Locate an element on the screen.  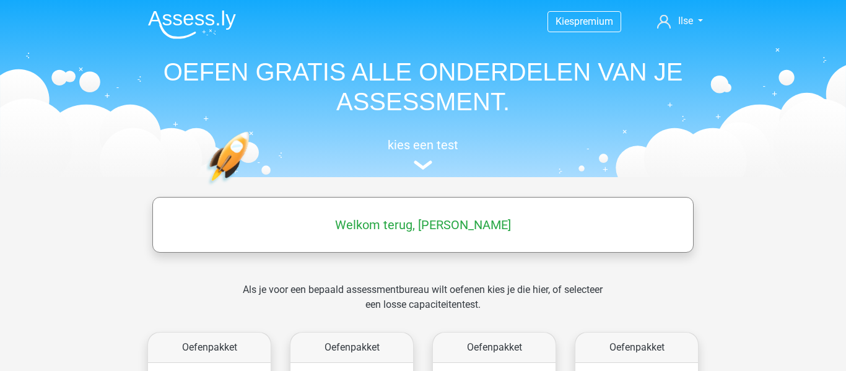
img: Assessly is located at coordinates (192, 24).